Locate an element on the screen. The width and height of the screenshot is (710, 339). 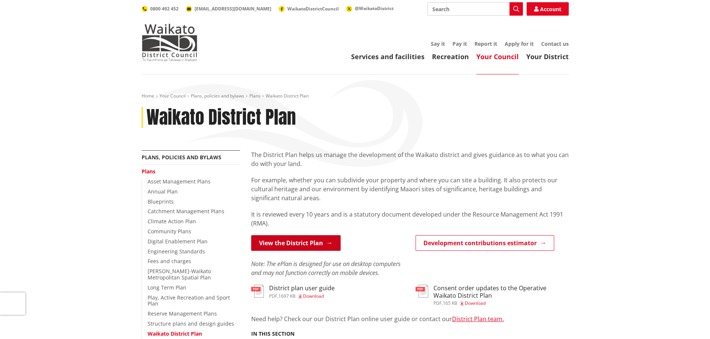
a: Recreation is located at coordinates (450, 57).